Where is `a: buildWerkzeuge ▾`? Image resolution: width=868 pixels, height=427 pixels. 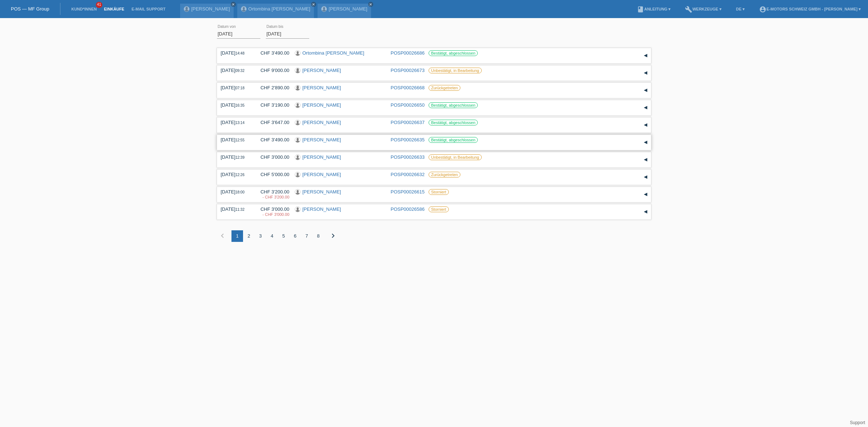
a: buildWerkzeuge ▾ is located at coordinates (704, 9).